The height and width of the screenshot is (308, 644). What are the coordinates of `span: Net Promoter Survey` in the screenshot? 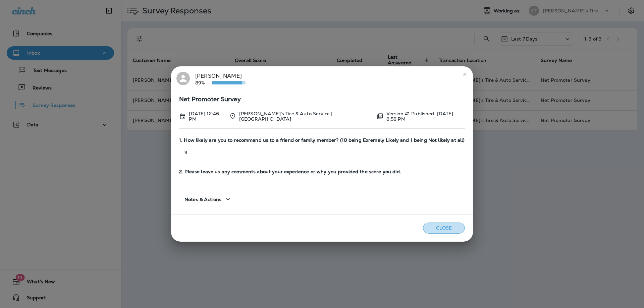 It's located at (322, 99).